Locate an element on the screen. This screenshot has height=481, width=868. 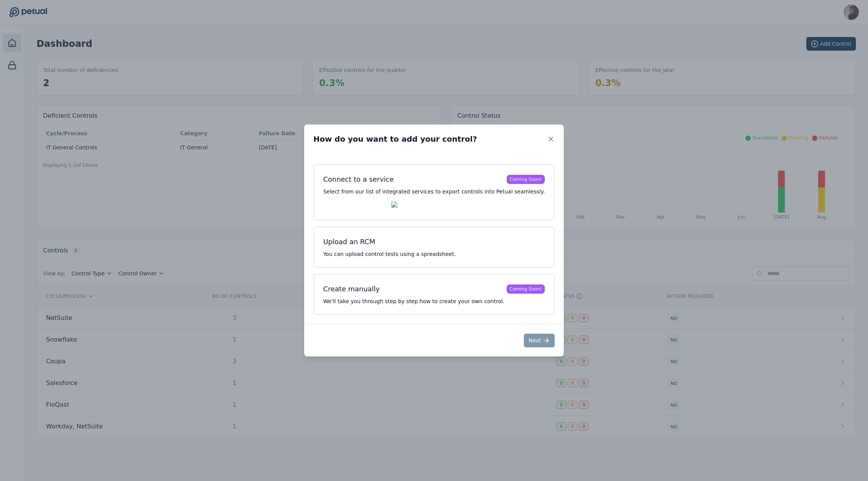
div: Connect to a service is located at coordinates (359, 179).